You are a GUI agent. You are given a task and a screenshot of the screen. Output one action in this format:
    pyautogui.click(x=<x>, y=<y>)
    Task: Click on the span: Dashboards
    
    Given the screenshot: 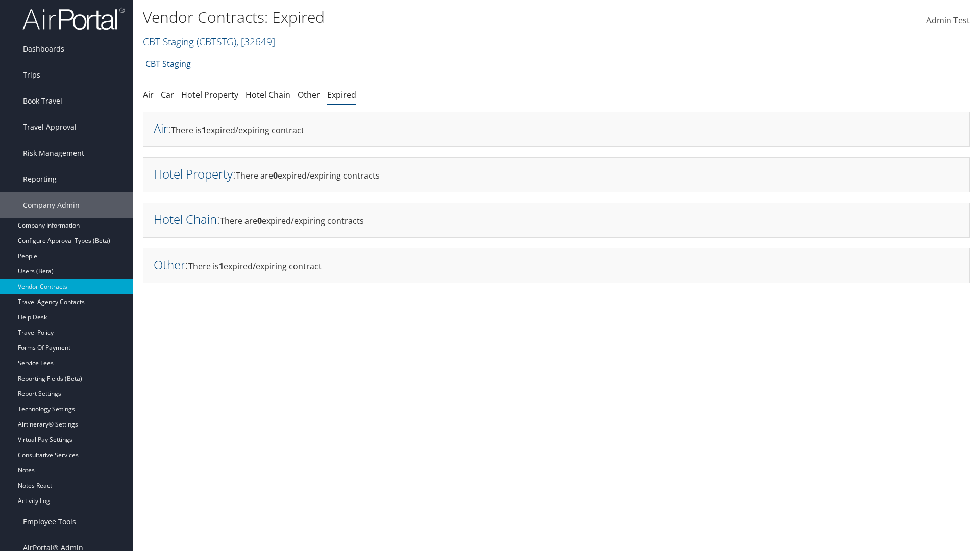 What is the action you would take?
    pyautogui.click(x=43, y=49)
    